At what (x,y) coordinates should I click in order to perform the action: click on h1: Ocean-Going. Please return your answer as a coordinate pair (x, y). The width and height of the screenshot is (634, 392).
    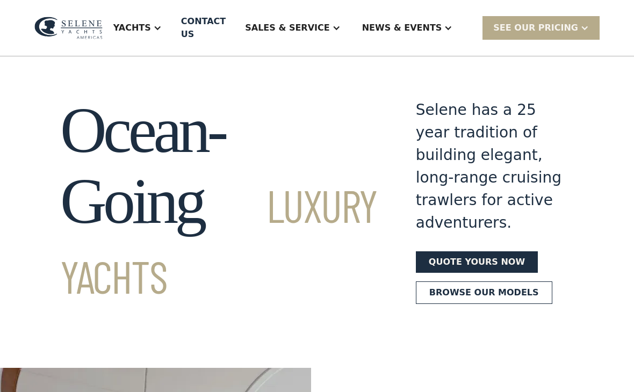
    Looking at the image, I should click on (219, 201).